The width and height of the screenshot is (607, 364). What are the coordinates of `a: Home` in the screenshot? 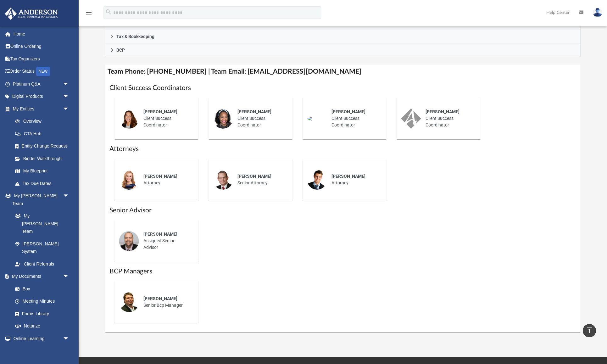 It's located at (42, 34).